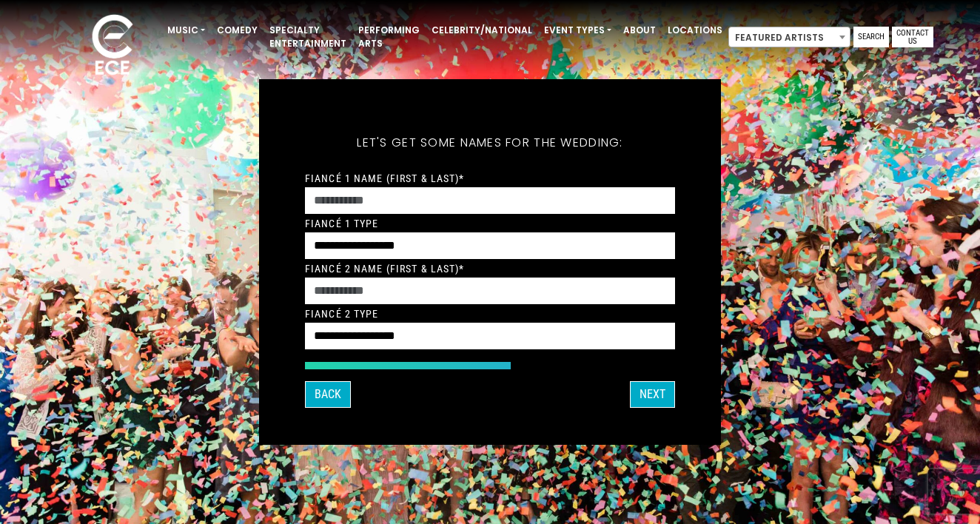  Describe the element at coordinates (384, 269) in the screenshot. I see `label: Fiancé 2 Name (First & Last)*` at that location.